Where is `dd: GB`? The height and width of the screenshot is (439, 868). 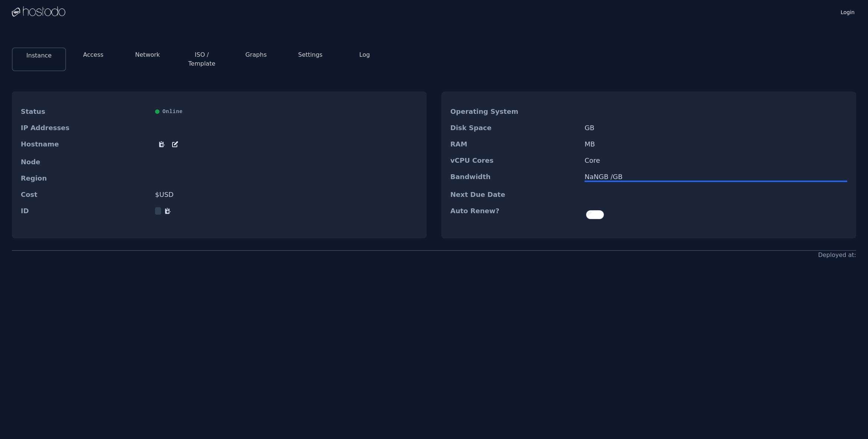
dd: GB is located at coordinates (716, 127).